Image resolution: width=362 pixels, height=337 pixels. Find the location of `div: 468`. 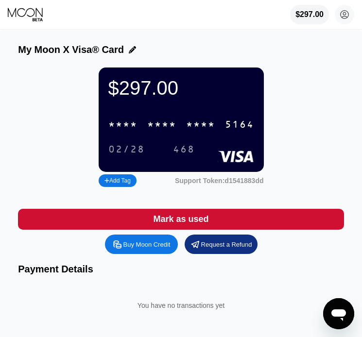

div: 468 is located at coordinates (183, 149).